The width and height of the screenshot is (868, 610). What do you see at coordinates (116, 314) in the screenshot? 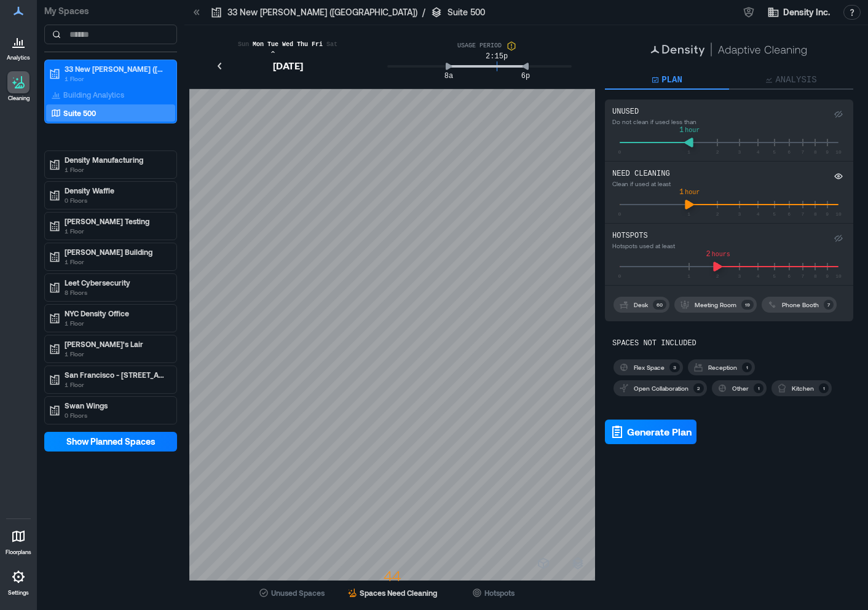
I see `p: NYC Density Office` at bounding box center [116, 314].